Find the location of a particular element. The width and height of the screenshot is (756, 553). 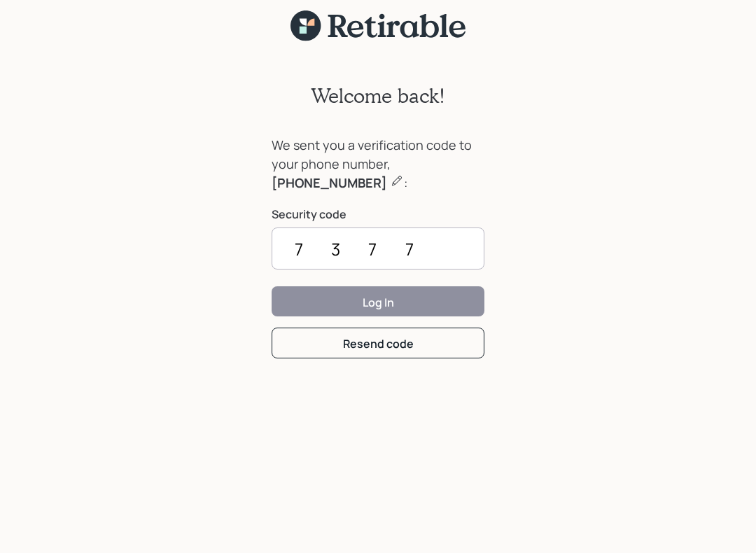

h2: Welcome back! is located at coordinates (378, 96).